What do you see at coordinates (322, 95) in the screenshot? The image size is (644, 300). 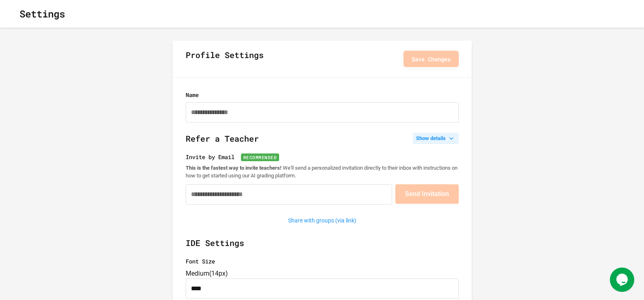 I see `label: Name` at bounding box center [322, 95].